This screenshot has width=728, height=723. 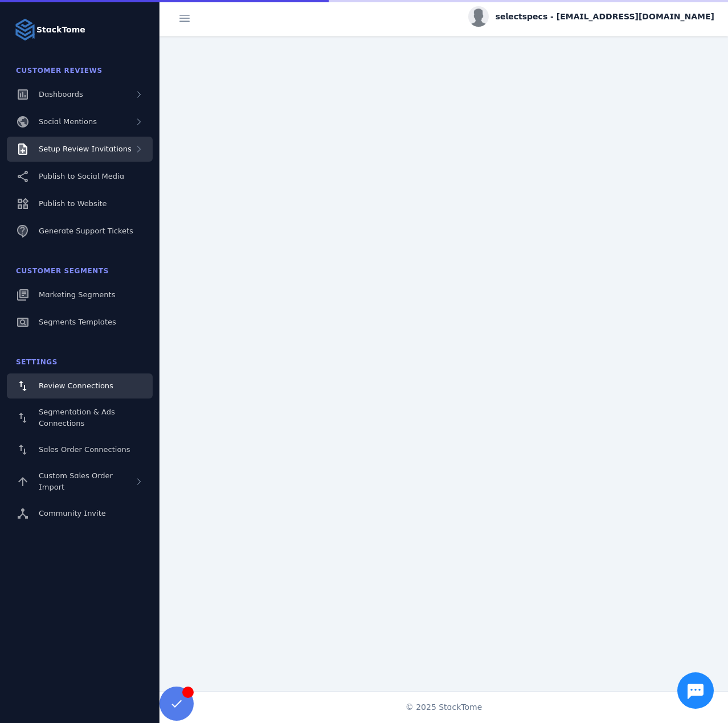 What do you see at coordinates (85, 149) in the screenshot?
I see `span: Setup Review Invitations` at bounding box center [85, 149].